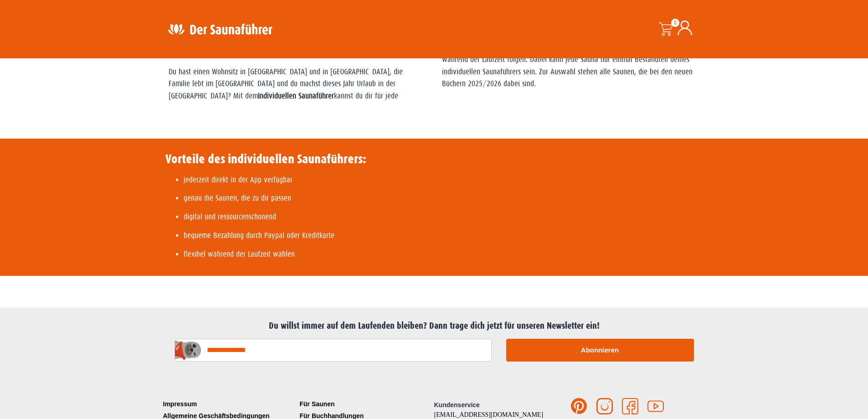  Describe the element at coordinates (275, 217) in the screenshot. I see `p: digital und ressourcenschonend` at that location.